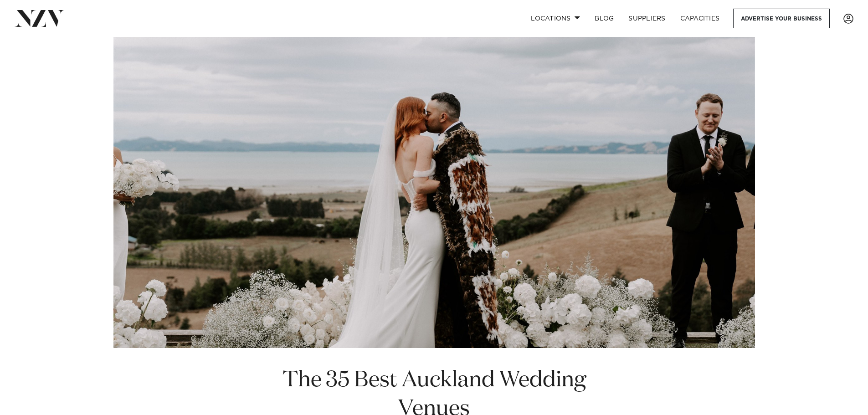 The height and width of the screenshot is (415, 868). What do you see at coordinates (781, 18) in the screenshot?
I see `a: Advertise your business` at bounding box center [781, 18].